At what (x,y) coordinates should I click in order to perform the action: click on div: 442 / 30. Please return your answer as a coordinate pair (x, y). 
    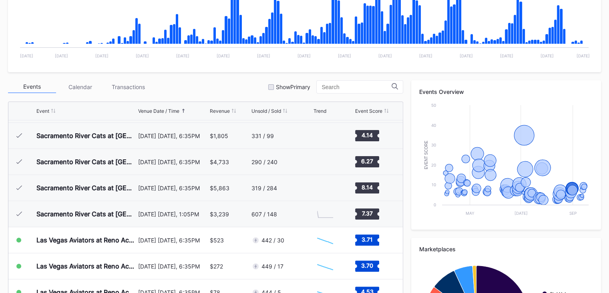
    Looking at the image, I should click on (273, 240).